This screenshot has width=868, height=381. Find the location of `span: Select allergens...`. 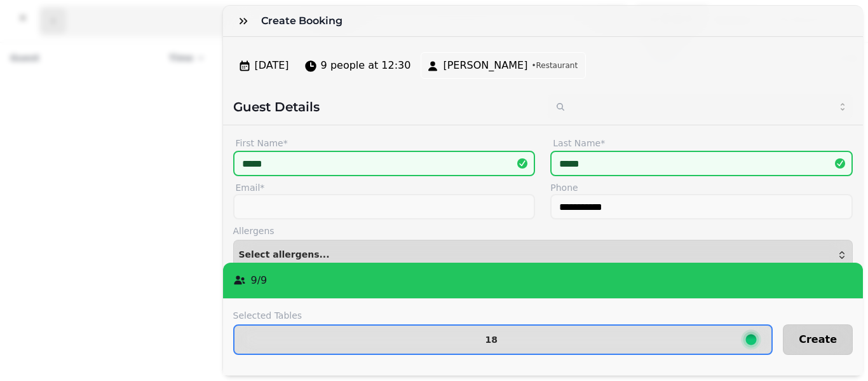

span: Select allergens... is located at coordinates (284, 255).